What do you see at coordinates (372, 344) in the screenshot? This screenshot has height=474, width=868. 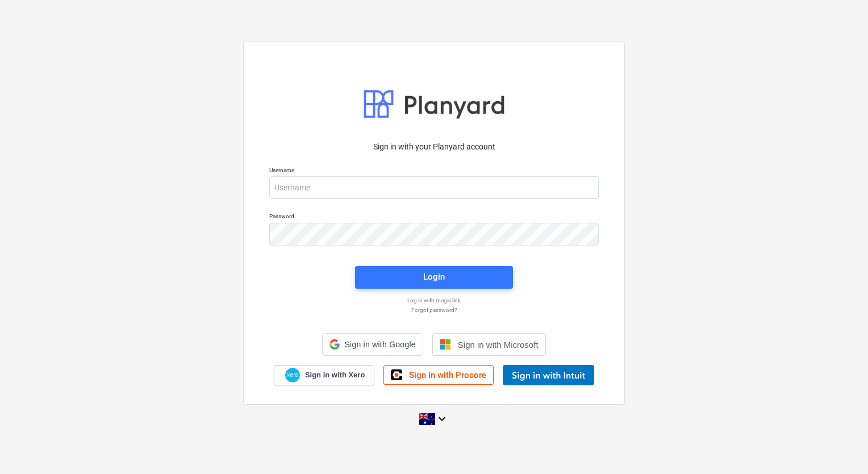 I see `div: Sign in with Google` at bounding box center [372, 344].